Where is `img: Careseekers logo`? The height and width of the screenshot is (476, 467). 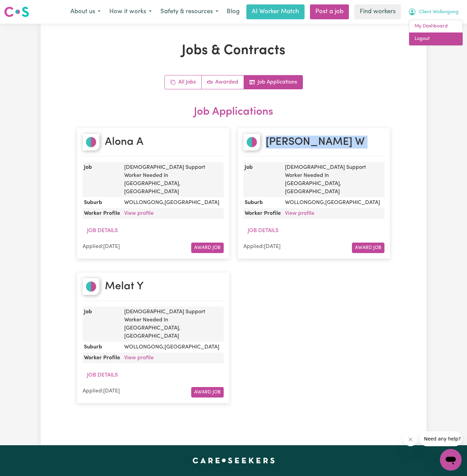 img: Careseekers logo is located at coordinates (17, 12).